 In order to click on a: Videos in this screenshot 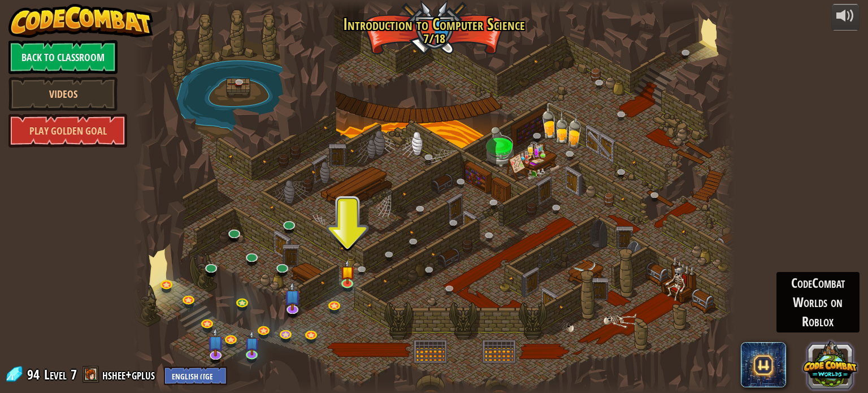, I will do `click(63, 93)`.